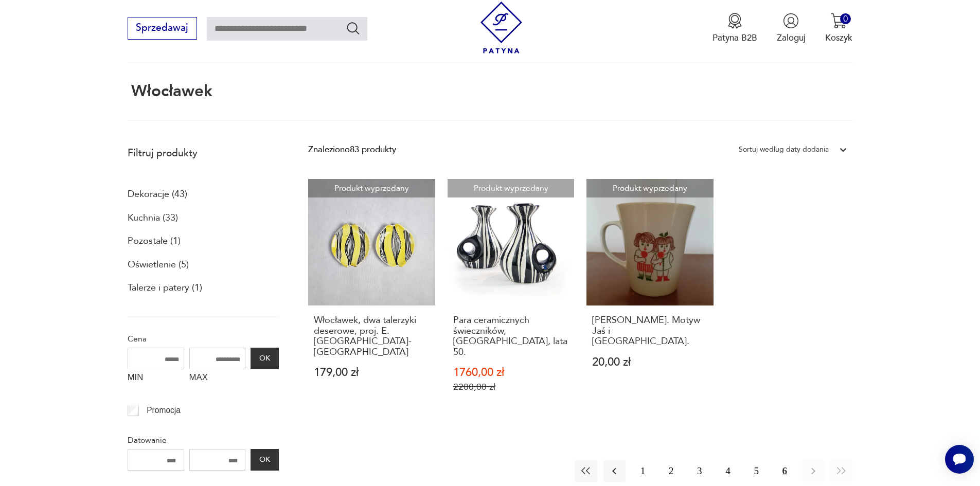 Image resolution: width=980 pixels, height=486 pixels. Describe the element at coordinates (158, 265) in the screenshot. I see `p: Oświetlenie (5)` at that location.